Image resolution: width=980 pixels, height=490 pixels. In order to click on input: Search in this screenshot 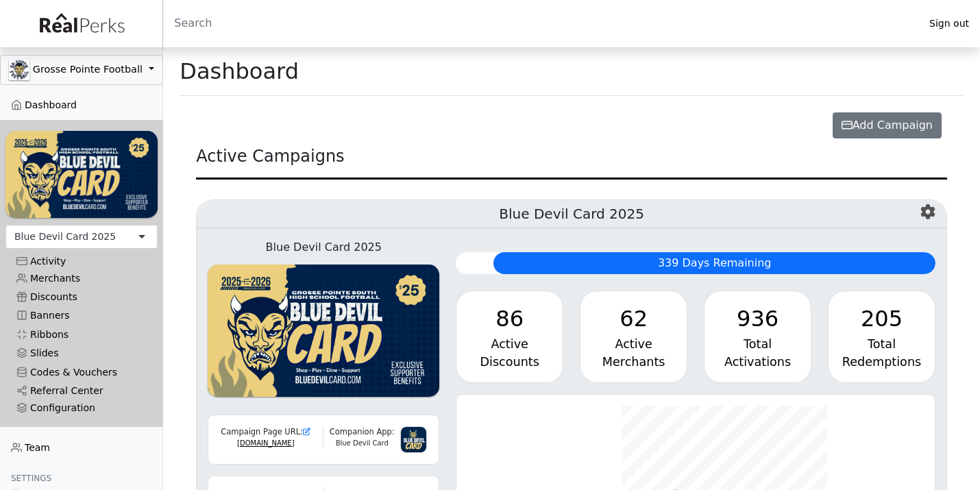, I will do `click(541, 23)`.